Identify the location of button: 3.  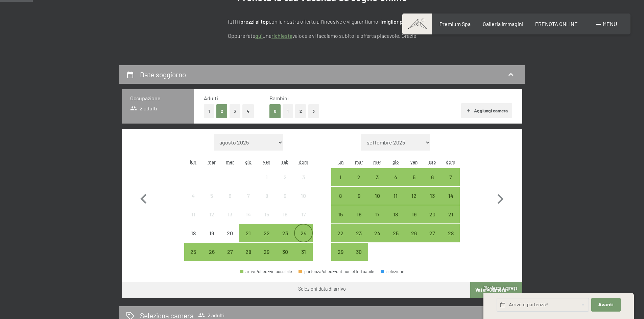
(235, 111).